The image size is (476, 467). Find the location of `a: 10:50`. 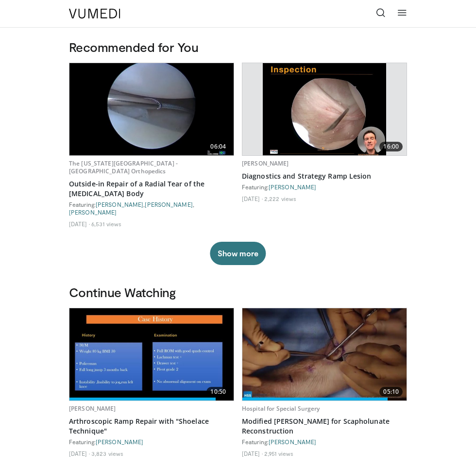

a: 10:50 is located at coordinates (151, 354).